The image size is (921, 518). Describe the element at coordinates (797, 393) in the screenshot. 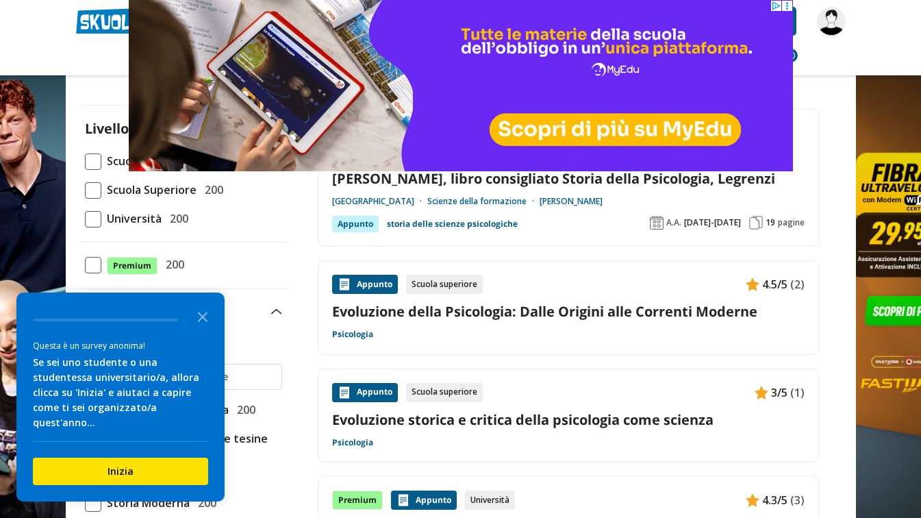

I see `span: (1)` at that location.